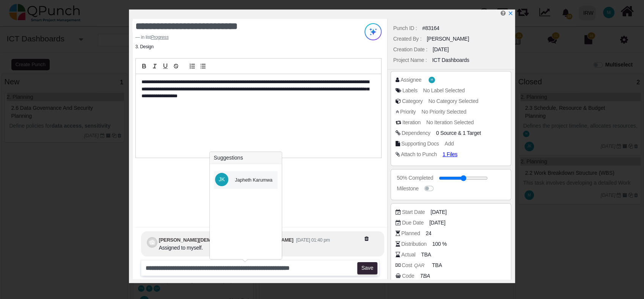 The width and height of the screenshot is (644, 299). Describe the element at coordinates (408, 112) in the screenshot. I see `div: Priority` at that location.